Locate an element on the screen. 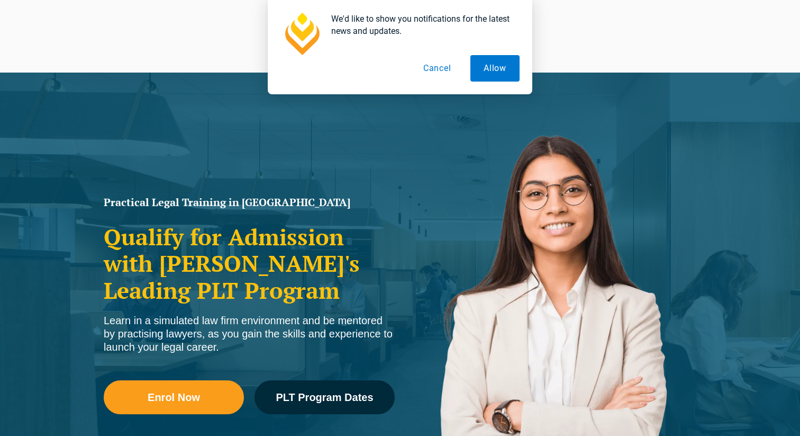 This screenshot has height=436, width=800. img: notification icon is located at coordinates (302, 34).